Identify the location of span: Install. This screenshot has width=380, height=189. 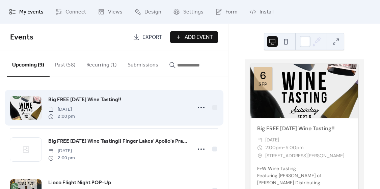
(266, 12).